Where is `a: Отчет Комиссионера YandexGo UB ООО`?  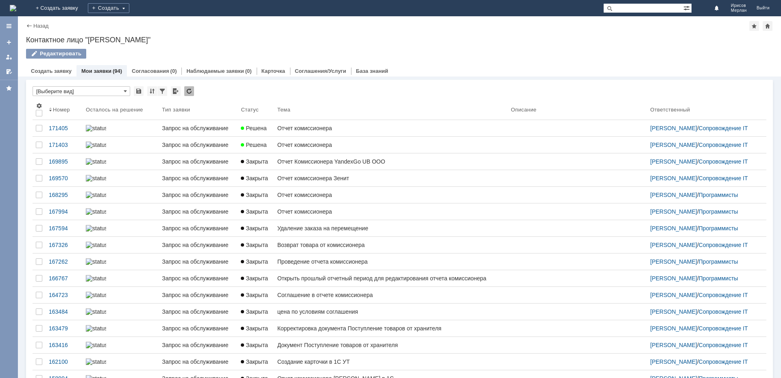
a: Отчет Комиссионера YandexGo UB ООО is located at coordinates (391, 161).